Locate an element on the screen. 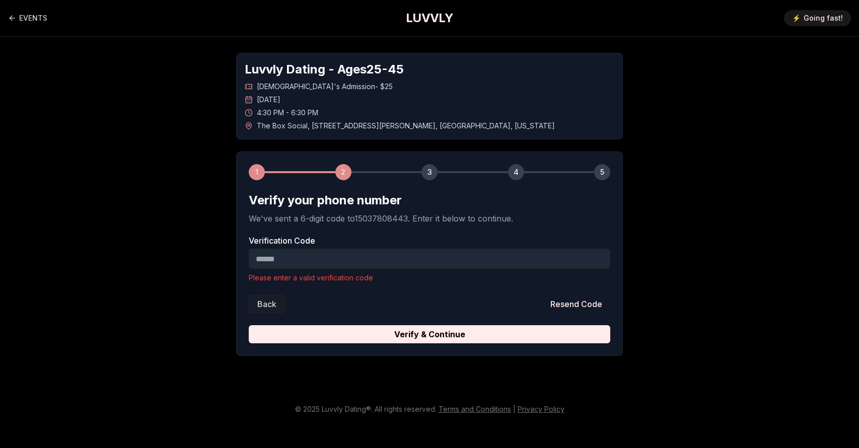  div: 4 is located at coordinates (516, 172).